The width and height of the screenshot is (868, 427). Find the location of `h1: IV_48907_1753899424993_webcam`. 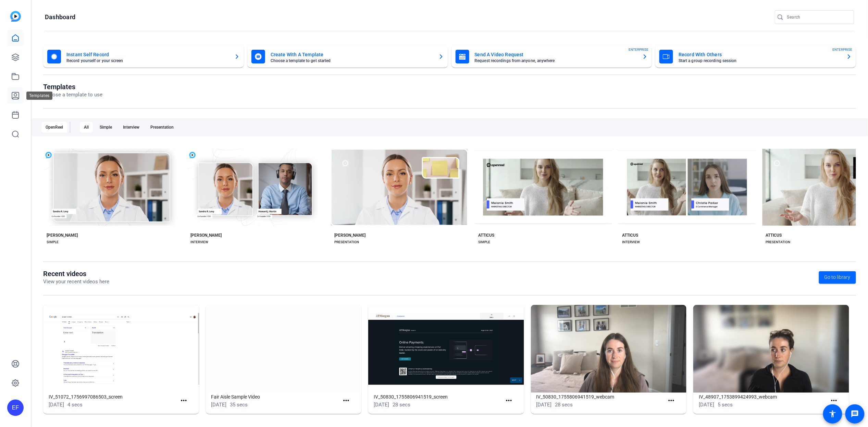

h1: IV_48907_1753899424993_webcam is located at coordinates (763, 397).